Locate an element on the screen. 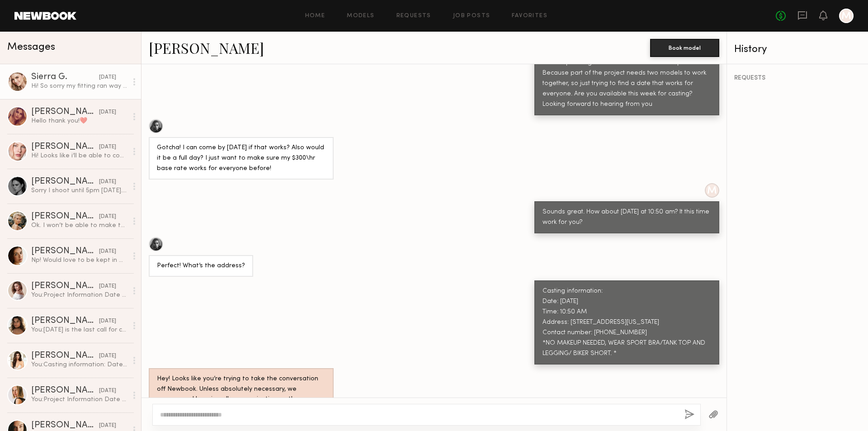  div: Np! Would love to be kept in mind for the next one :) is located at coordinates (80, 260).